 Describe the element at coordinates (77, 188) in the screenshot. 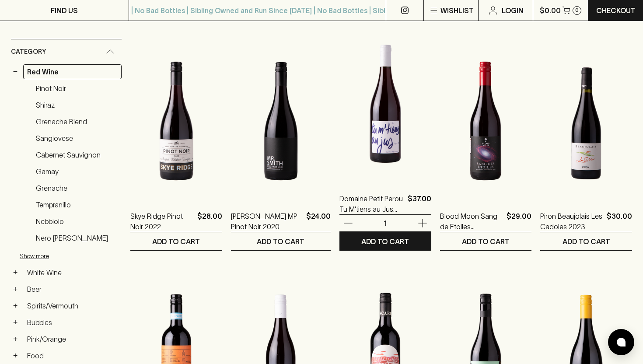

I see `a: Grenache` at that location.